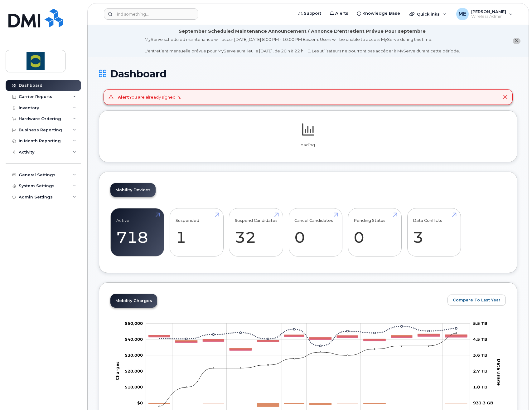 The height and width of the screenshot is (410, 532). What do you see at coordinates (434, 233) in the screenshot?
I see `a: Data Conflicts 3` at bounding box center [434, 233].